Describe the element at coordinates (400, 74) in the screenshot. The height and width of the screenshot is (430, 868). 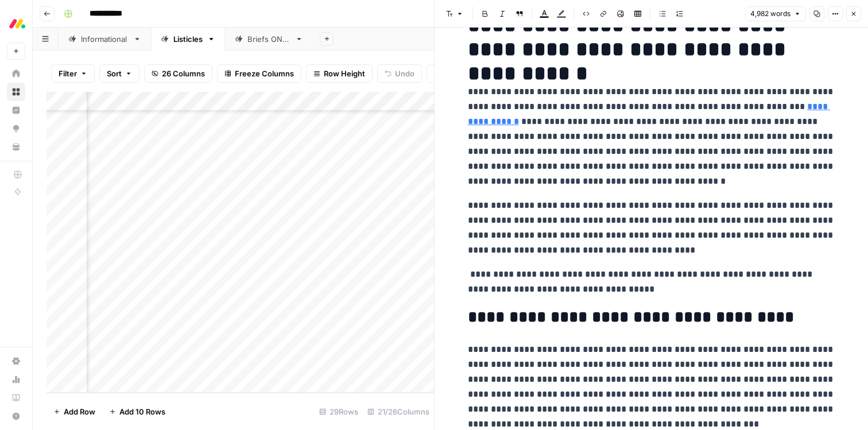
I see `button: Undo` at that location.